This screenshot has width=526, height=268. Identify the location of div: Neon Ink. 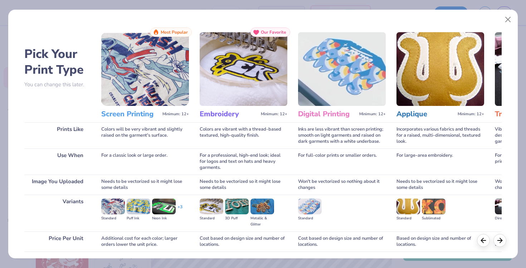
(164, 218).